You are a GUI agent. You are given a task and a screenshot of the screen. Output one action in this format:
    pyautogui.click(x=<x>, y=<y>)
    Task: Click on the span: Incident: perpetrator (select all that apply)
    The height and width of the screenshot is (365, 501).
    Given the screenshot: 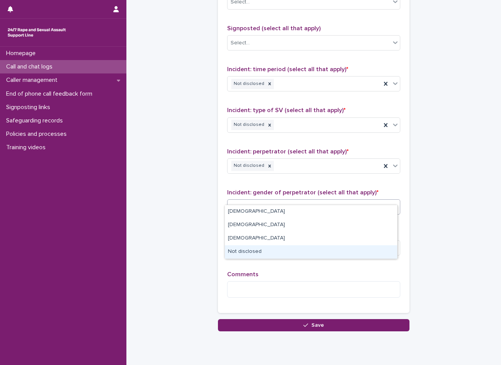 What is the action you would take?
    pyautogui.click(x=287, y=152)
    